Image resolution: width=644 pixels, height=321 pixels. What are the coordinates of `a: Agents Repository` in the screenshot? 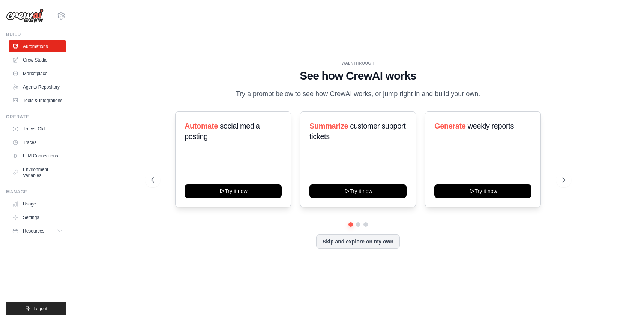 It's located at (37, 87).